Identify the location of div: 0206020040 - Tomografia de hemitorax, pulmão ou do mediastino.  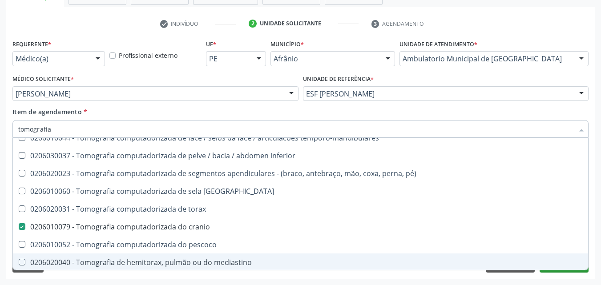
(300, 262).